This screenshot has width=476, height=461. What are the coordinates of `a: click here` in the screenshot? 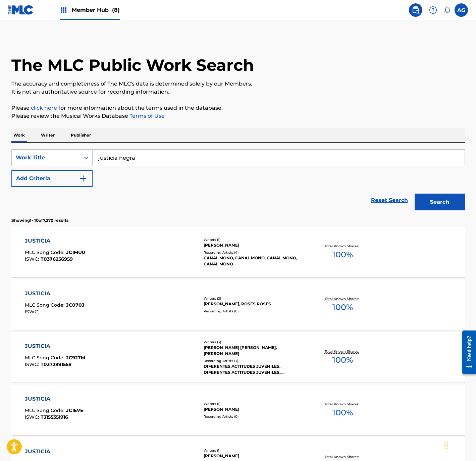 It's located at (44, 108).